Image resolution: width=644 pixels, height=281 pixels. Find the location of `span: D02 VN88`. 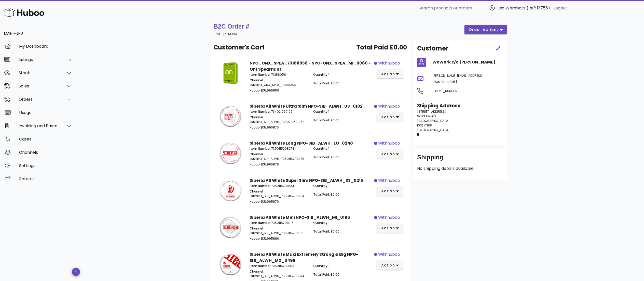

span: D02 VN88 is located at coordinates (425, 125).